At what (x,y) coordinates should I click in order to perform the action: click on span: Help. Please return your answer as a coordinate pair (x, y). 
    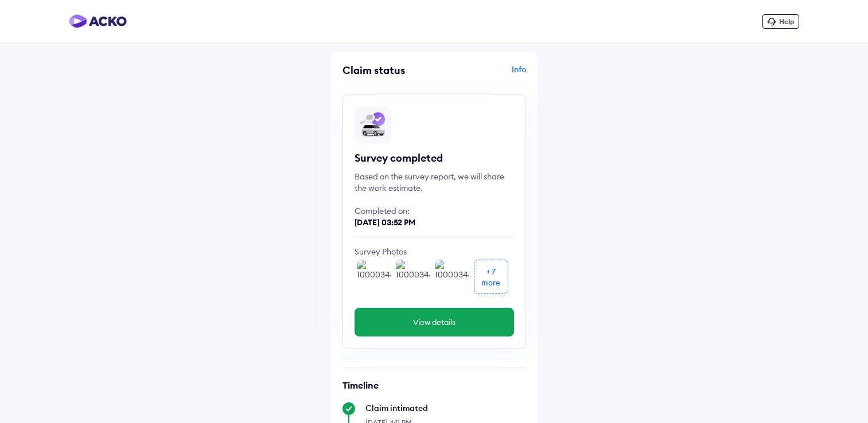
    Looking at the image, I should click on (787, 22).